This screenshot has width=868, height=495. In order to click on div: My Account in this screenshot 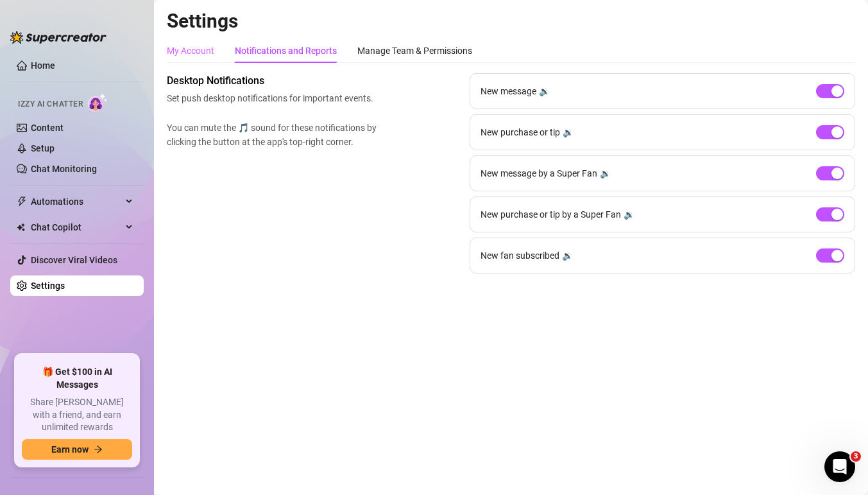, I will do `click(190, 51)`.